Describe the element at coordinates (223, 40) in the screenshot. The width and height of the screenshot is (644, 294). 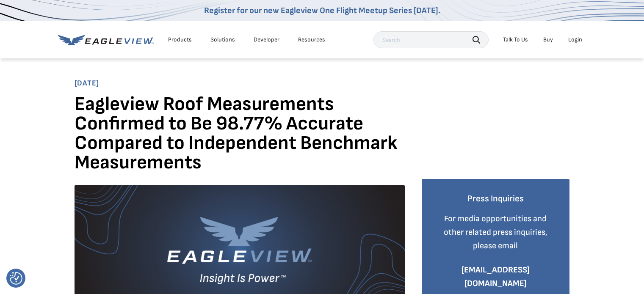
I see `div: Solutions` at that location.